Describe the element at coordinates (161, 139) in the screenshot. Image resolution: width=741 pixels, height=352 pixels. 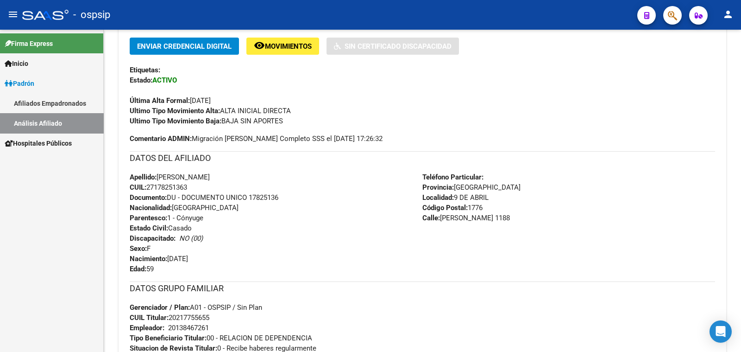
I see `strong: Comentario ADMIN:` at that location.